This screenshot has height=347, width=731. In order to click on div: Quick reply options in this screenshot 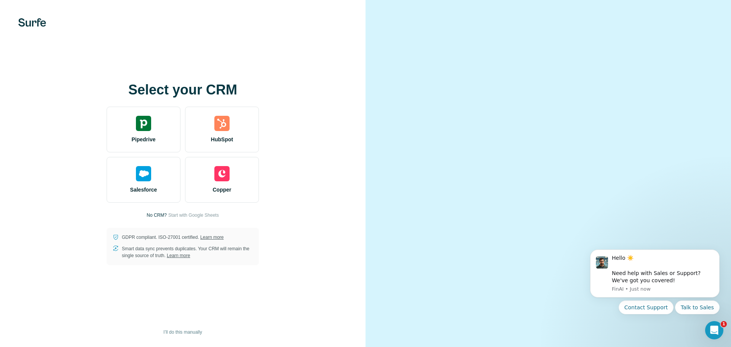, I will do `click(76, 67)`.